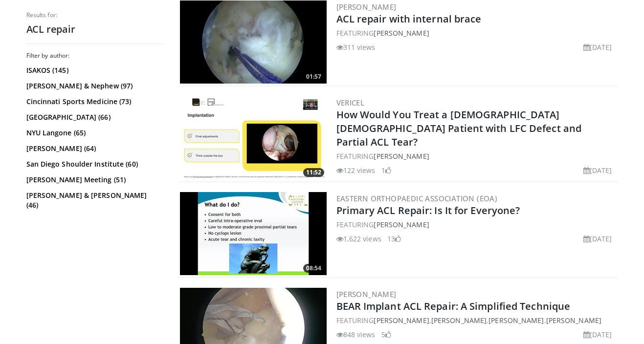 The height and width of the screenshot is (344, 644). What do you see at coordinates (94, 164) in the screenshot?
I see `a: San Diego Shoulder Institute (60)` at bounding box center [94, 164].